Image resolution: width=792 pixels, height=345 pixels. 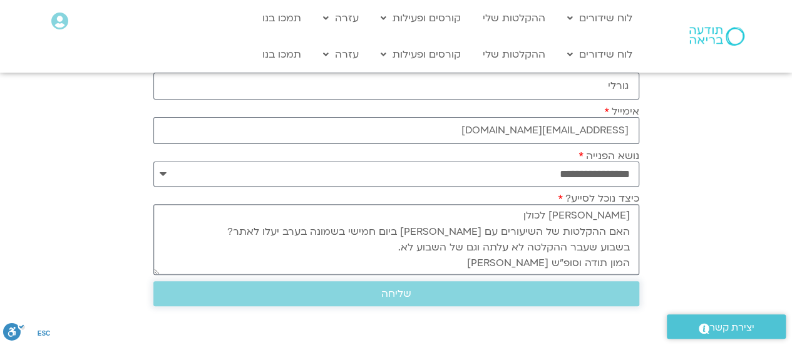 What do you see at coordinates (732, 328) in the screenshot?
I see `span: יצירת קשר` at bounding box center [732, 328].